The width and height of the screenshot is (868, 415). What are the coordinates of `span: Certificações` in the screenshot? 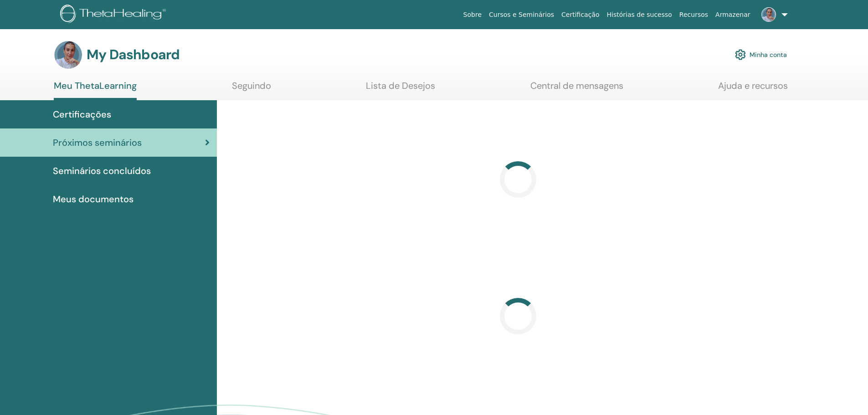 It's located at (82, 114).